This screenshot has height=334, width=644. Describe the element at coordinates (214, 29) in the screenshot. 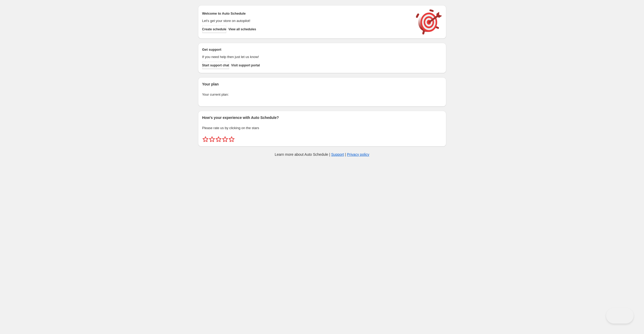

I see `span: Create schedule` at that location.